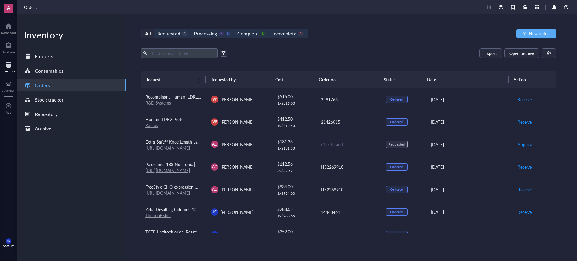 This screenshot has width=577, height=261. I want to click on a: Consumables, so click(71, 71).